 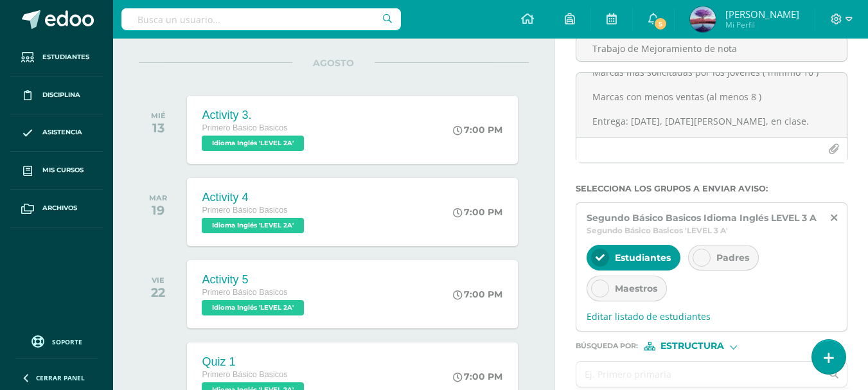 What do you see at coordinates (703, 20) in the screenshot?
I see `img: b26ecf60efbf93846e8d21fef1a28423.png` at bounding box center [703, 20].